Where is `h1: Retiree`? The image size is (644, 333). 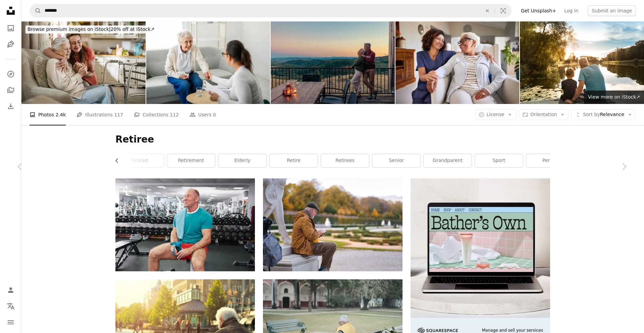
h1: Retiree is located at coordinates (333, 140).